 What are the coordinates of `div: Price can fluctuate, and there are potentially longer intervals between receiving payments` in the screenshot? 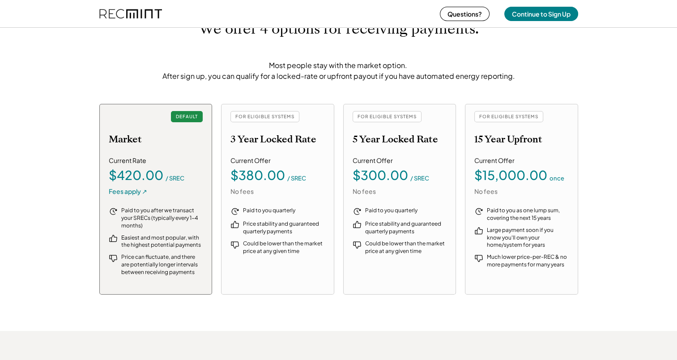 It's located at (162, 264).